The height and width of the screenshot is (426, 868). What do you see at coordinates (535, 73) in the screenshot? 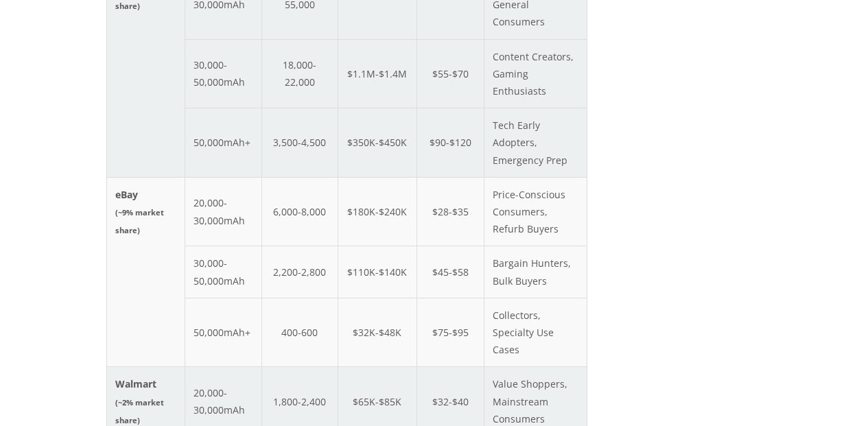
I see `td: Content Creators, Gaming Enthusiasts` at bounding box center [535, 73].